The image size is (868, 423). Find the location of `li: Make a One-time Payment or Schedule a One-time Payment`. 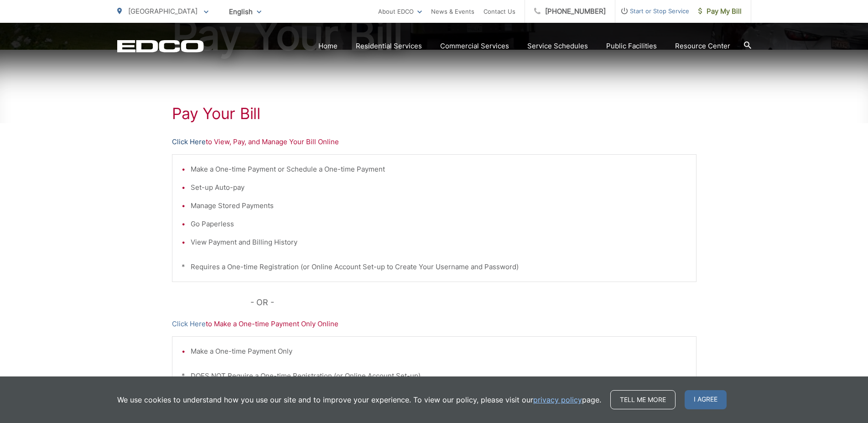

li: Make a One-time Payment or Schedule a One-time Payment is located at coordinates (438, 170).